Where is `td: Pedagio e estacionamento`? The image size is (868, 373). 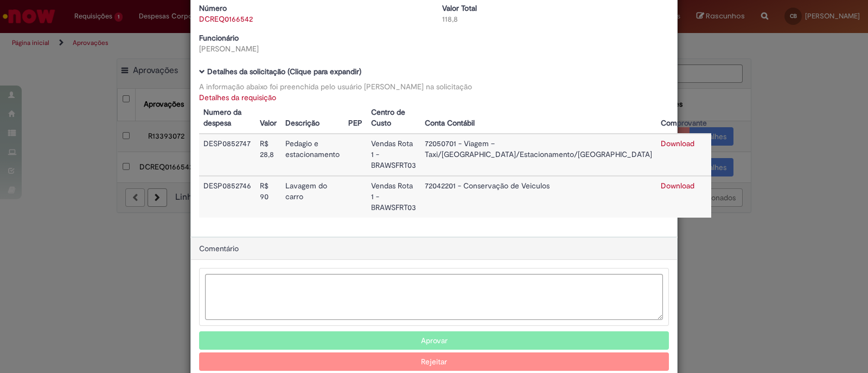 td: Pedagio e estacionamento is located at coordinates (312, 155).